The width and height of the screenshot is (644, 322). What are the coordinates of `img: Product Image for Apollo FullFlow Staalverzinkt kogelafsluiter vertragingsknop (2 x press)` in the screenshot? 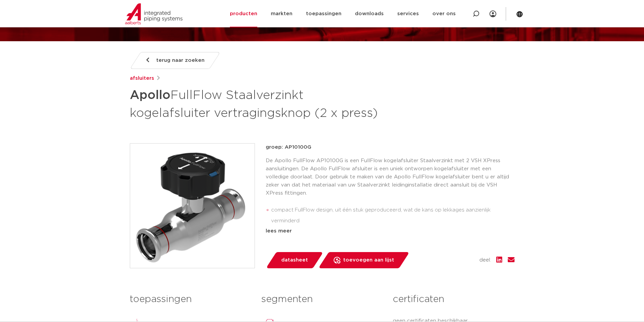 It's located at (192, 206).